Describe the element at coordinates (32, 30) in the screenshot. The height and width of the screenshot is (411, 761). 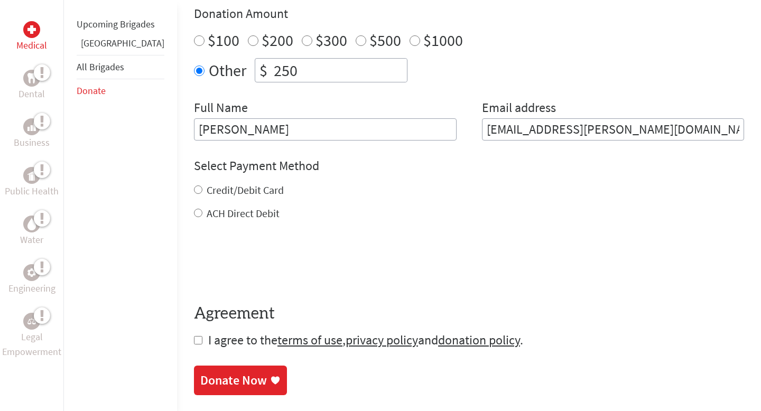
I see `div: Medical` at that location.